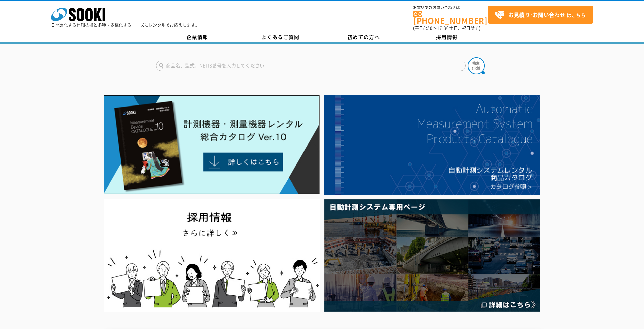 The height and width of the screenshot is (329, 644). Describe the element at coordinates (540, 14) in the screenshot. I see `a: お見積り･お問い合わせはこちら` at that location.